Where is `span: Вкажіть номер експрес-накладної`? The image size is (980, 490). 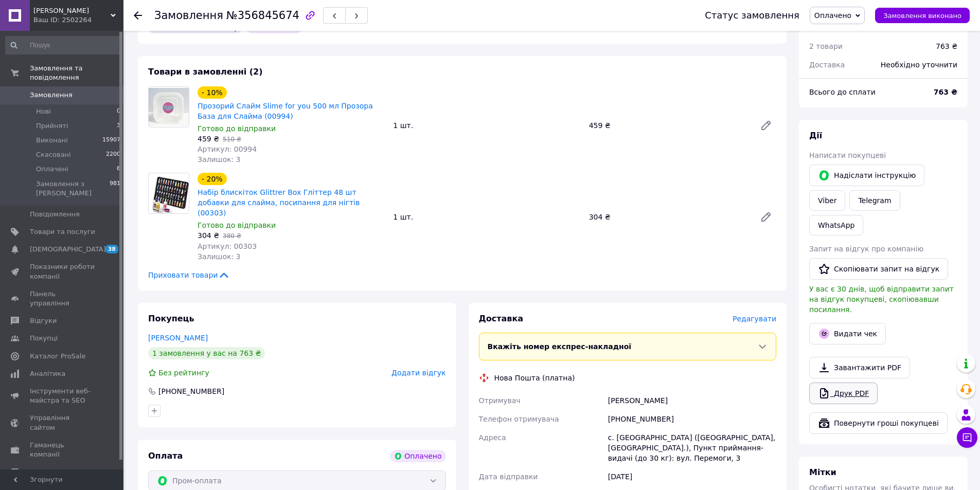 span: Вкажіть номер експрес-накладної is located at coordinates (560, 346).